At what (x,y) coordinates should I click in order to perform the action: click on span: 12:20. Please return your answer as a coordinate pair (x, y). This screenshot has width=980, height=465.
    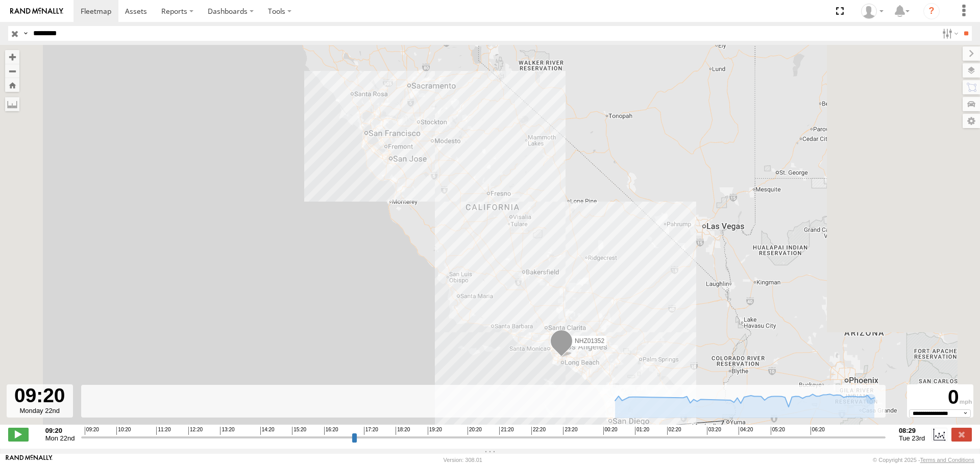
    Looking at the image, I should click on (195, 430).